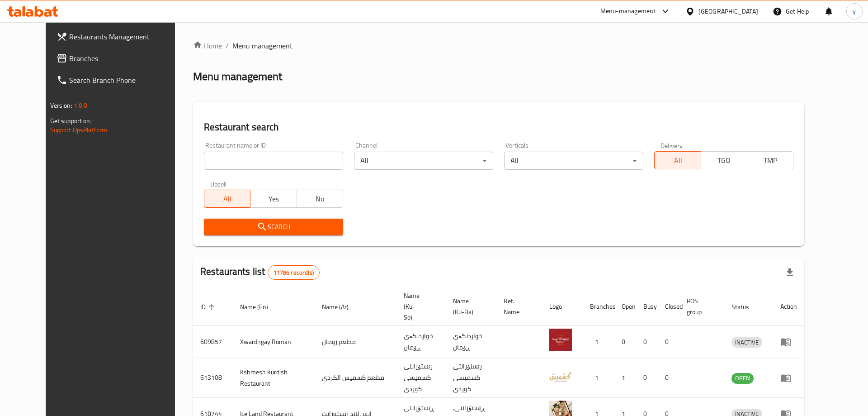  I want to click on div: Export file, so click(790, 272).